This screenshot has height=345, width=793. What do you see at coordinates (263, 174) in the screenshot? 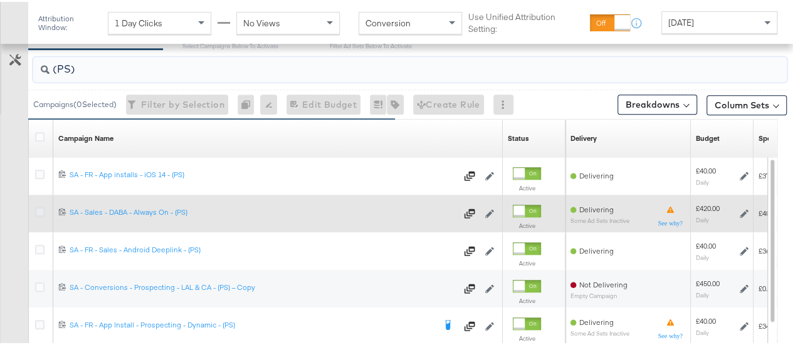
I see `a: SA - FR - App installs - iOS 14 - (PS)` at bounding box center [263, 174].